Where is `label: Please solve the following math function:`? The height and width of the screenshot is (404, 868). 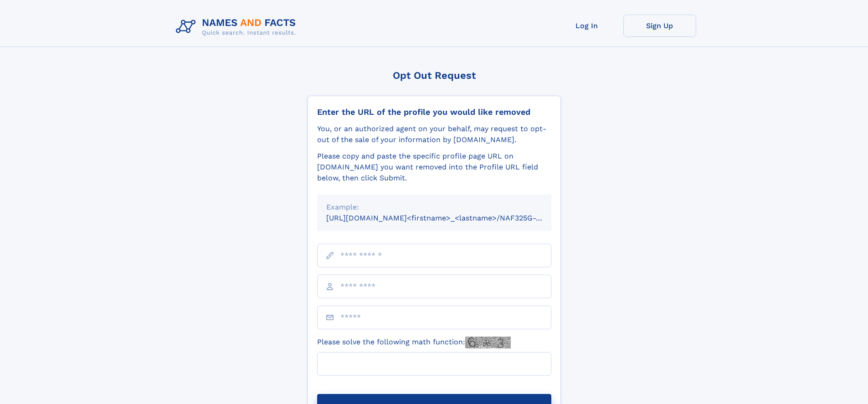
label: Please solve the following math function: is located at coordinates (414, 342).